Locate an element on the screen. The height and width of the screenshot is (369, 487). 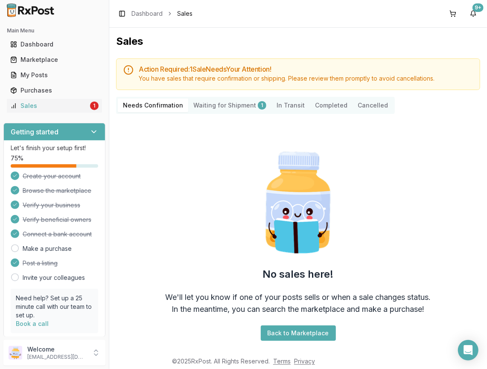
a: Back to Marketplace is located at coordinates (298, 333).